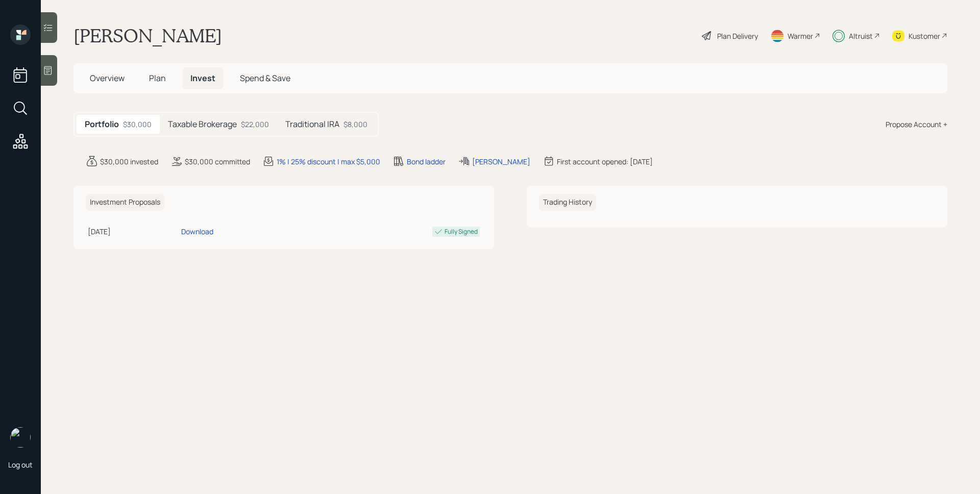 The image size is (980, 494). What do you see at coordinates (800, 35) in the screenshot?
I see `div: Warmer` at bounding box center [800, 35].